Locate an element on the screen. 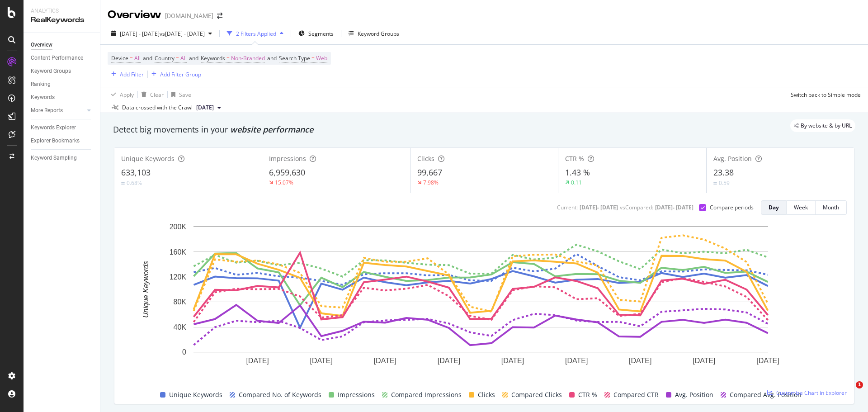 The width and height of the screenshot is (868, 412). div: Save is located at coordinates (185, 95).